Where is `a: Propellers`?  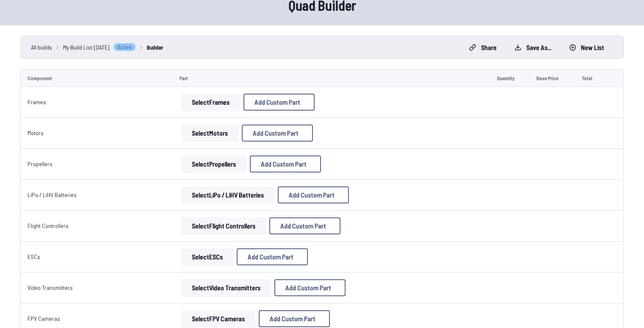
a: Propellers is located at coordinates (40, 163).